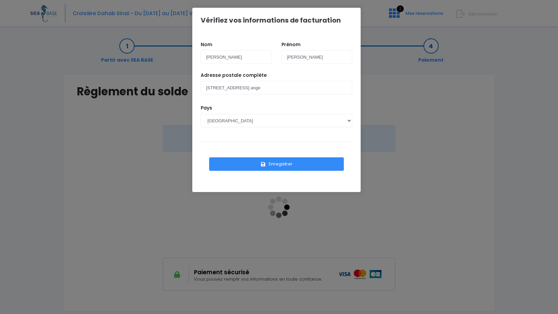 The height and width of the screenshot is (314, 558). What do you see at coordinates (206, 108) in the screenshot?
I see `label: Pays` at bounding box center [206, 108].